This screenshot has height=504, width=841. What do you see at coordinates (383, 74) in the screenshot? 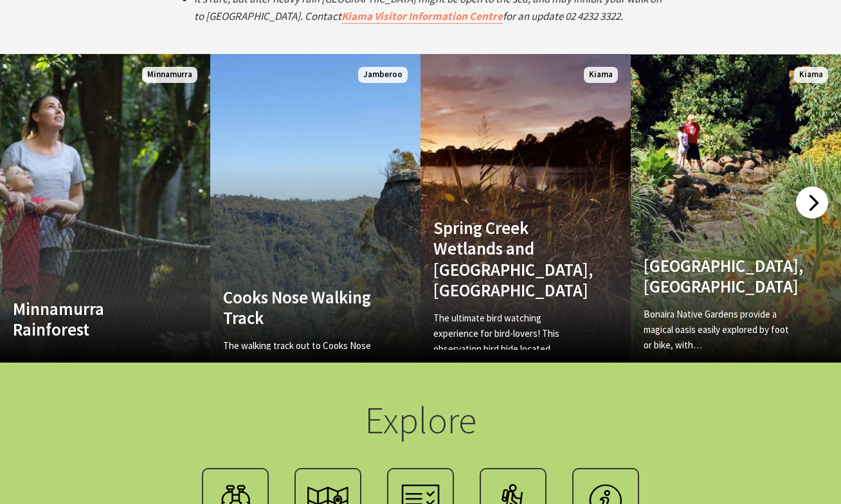
I see `span: Jamberoo` at bounding box center [383, 74].